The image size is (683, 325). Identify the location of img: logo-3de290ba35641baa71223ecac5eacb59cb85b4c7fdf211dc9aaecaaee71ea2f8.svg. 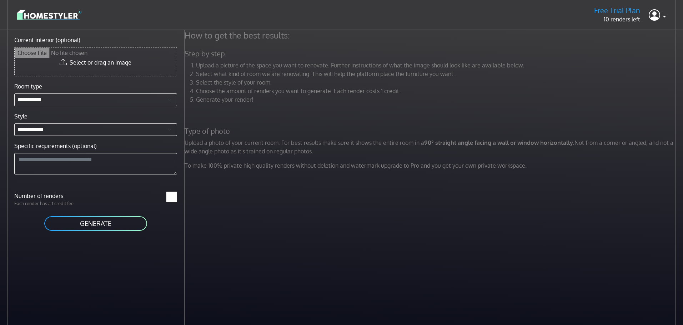
(49, 15).